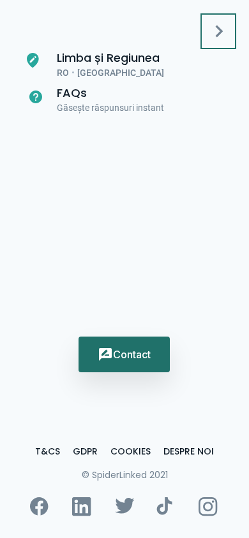 This screenshot has width=249, height=538. Describe the element at coordinates (140, 92) in the screenshot. I see `p: FAQs` at that location.